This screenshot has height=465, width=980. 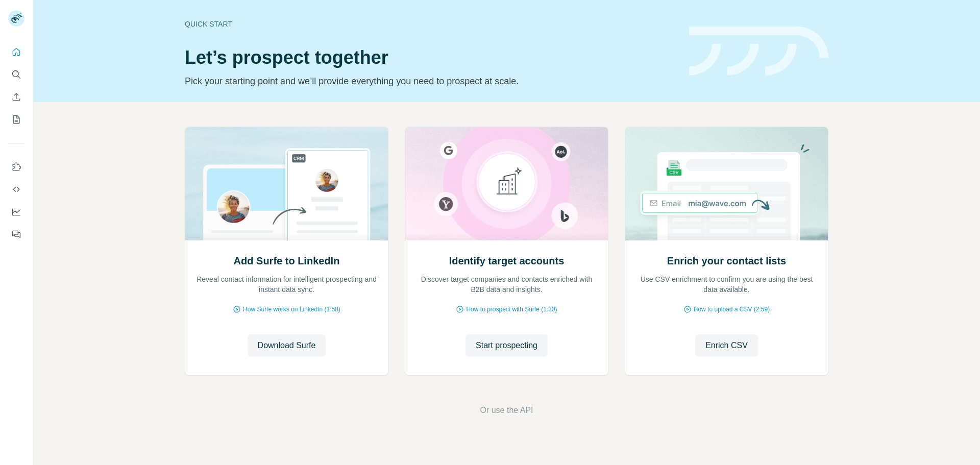 What do you see at coordinates (507, 285) in the screenshot?
I see `p: Discover target companies and contacts enriched with B2B data and insights.` at bounding box center [507, 285].